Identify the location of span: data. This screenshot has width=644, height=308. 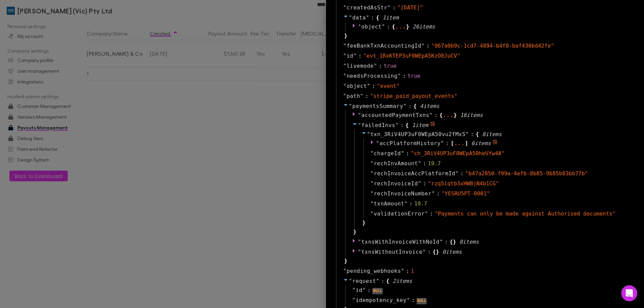
(359, 17).